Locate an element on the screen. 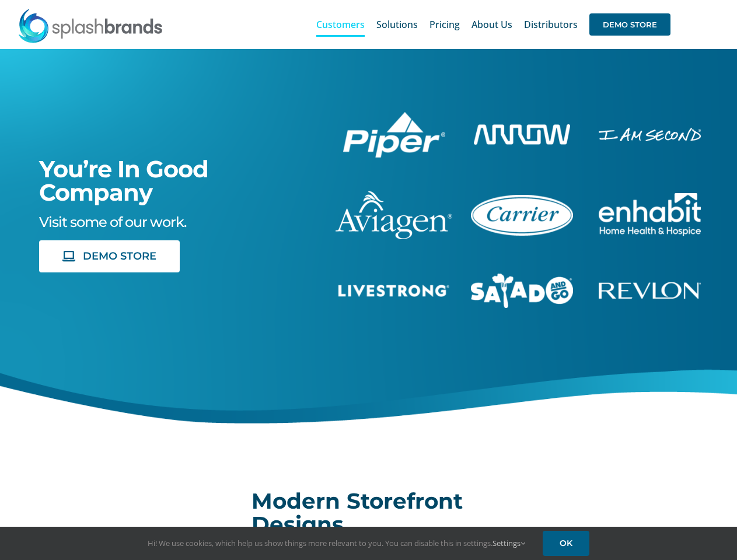 The image size is (737, 560). a: sng-1C is located at coordinates (522, 278).